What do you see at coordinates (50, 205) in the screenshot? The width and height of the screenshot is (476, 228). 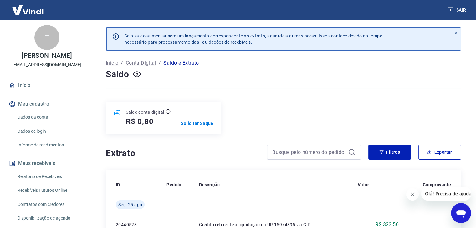 I see `a: Contratos com credores` at bounding box center [50, 205].